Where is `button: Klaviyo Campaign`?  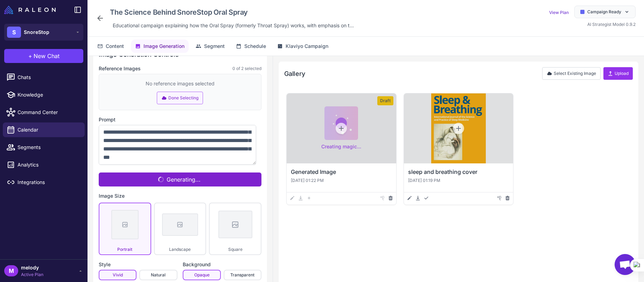 button: Klaviyo Campaign is located at coordinates (303, 46).